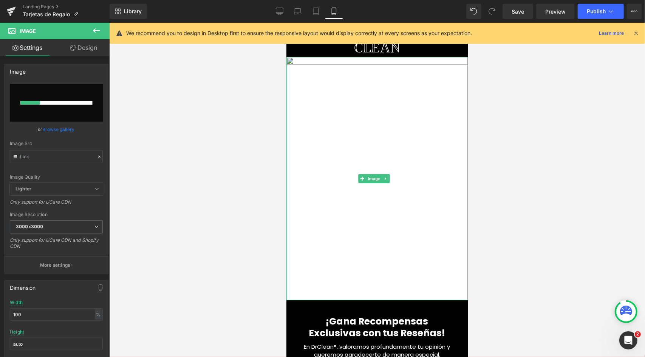 The image size is (645, 357). I want to click on b: Lighter, so click(23, 189).